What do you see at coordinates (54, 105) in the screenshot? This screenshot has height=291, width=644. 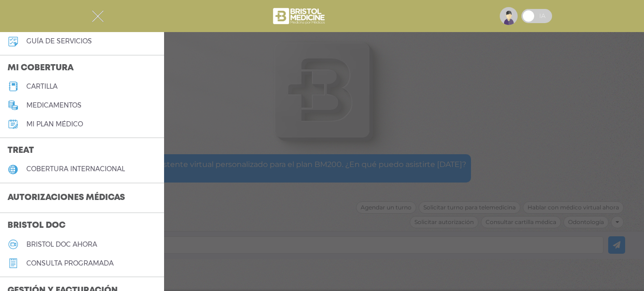 I see `h5: medicamentos` at bounding box center [54, 105].